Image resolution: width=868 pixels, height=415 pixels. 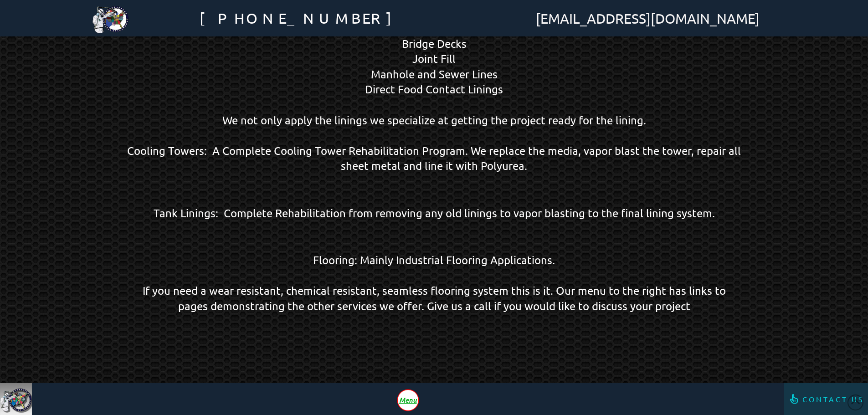 What do you see at coordinates (855, 402) in the screenshot?
I see `a: Back to Top` at bounding box center [855, 402].